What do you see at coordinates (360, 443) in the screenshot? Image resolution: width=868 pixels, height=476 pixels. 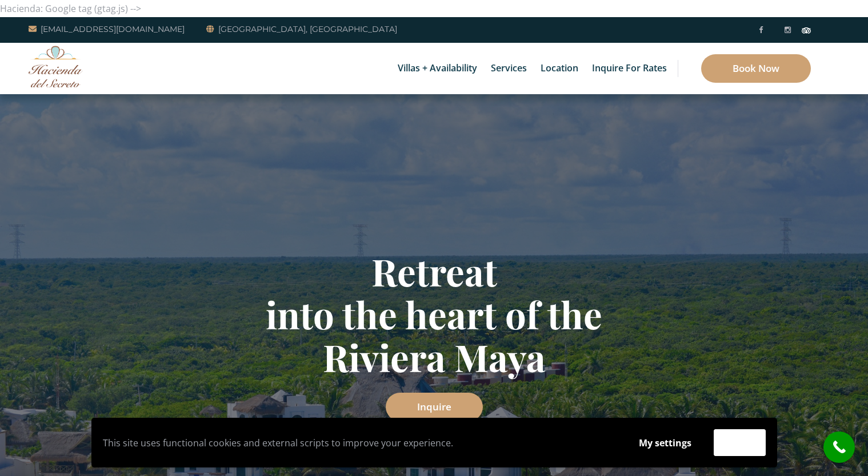 I see `p: This site uses functional cookies and external scripts to improve your experience.` at bounding box center [360, 443].